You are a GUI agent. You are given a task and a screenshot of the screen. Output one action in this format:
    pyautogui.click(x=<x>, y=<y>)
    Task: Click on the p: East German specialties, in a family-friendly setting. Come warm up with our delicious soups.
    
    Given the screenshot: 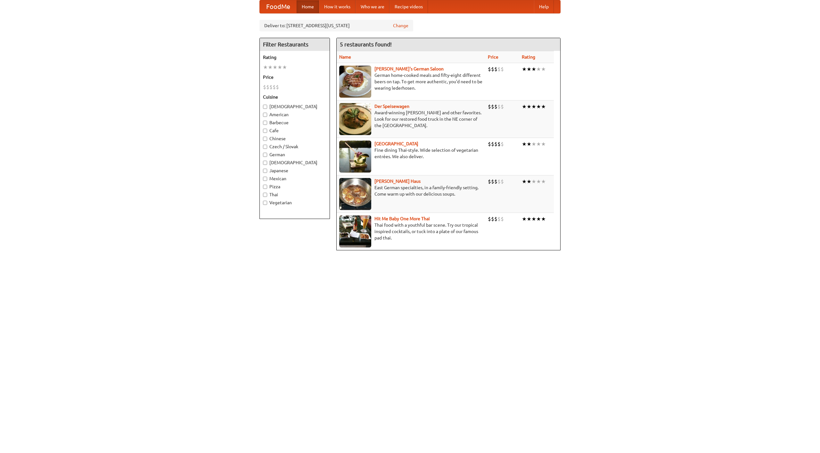 What is the action you would take?
    pyautogui.click(x=411, y=191)
    